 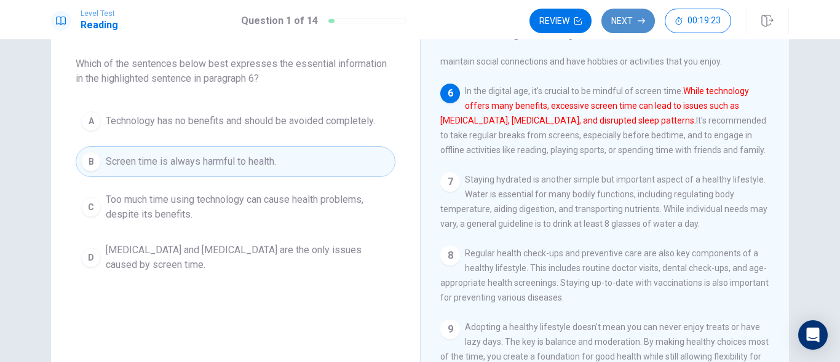 What do you see at coordinates (279, 21) in the screenshot?
I see `h1: Question 1 of 14` at bounding box center [279, 21].